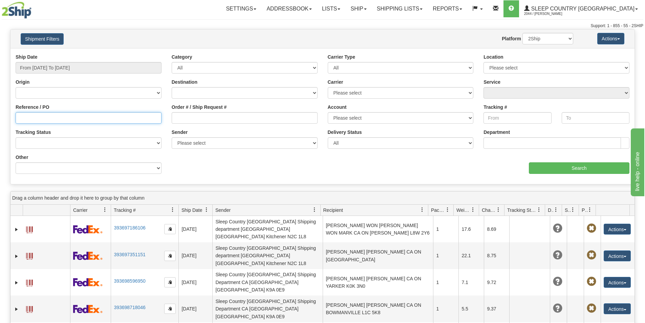 This screenshot has height=323, width=645. What do you see at coordinates (199, 107) in the screenshot?
I see `label: Order # / Ship Request #` at bounding box center [199, 107].